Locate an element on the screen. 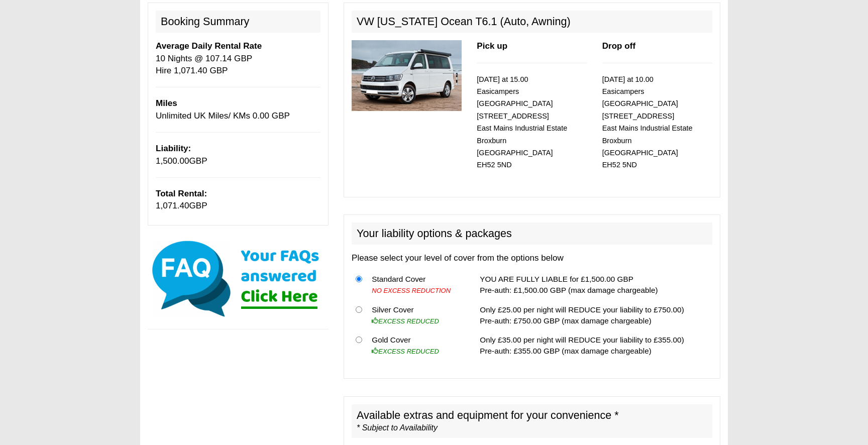  b: Pick up is located at coordinates (492, 45).